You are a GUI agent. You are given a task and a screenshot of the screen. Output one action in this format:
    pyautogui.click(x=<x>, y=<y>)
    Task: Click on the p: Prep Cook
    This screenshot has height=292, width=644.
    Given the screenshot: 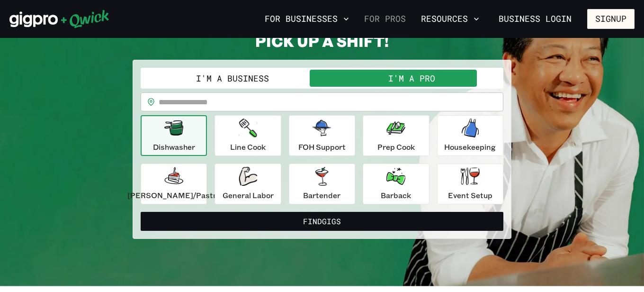 What is the action you would take?
    pyautogui.click(x=396, y=147)
    